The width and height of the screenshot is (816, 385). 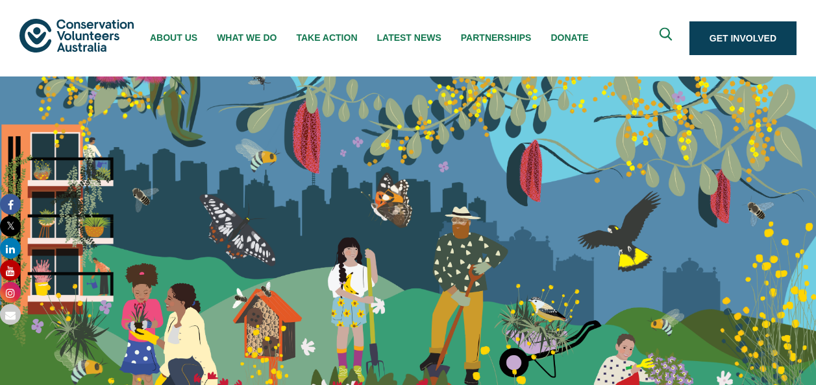 What do you see at coordinates (569, 38) in the screenshot?
I see `span: Donate` at bounding box center [569, 38].